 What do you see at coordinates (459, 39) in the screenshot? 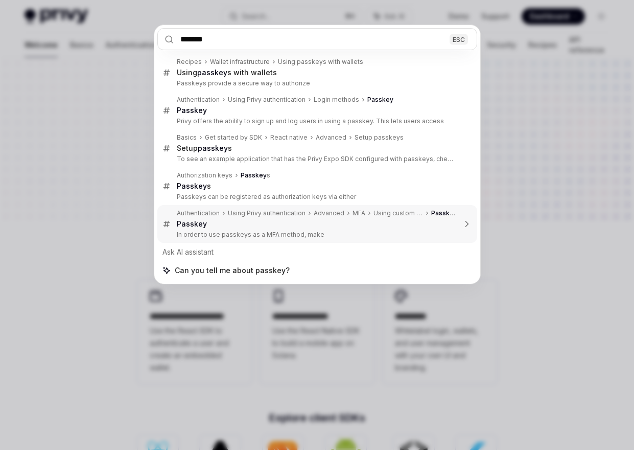
I see `div: ESC` at bounding box center [459, 39].